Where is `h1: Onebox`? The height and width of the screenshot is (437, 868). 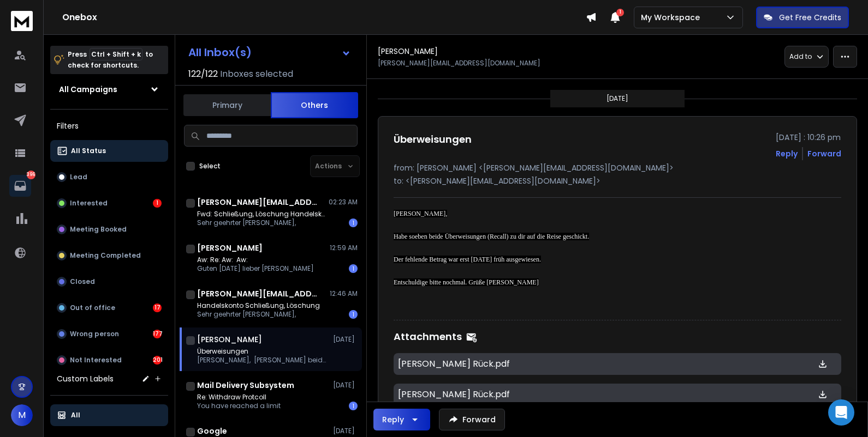 h1: Onebox is located at coordinates (324, 18).